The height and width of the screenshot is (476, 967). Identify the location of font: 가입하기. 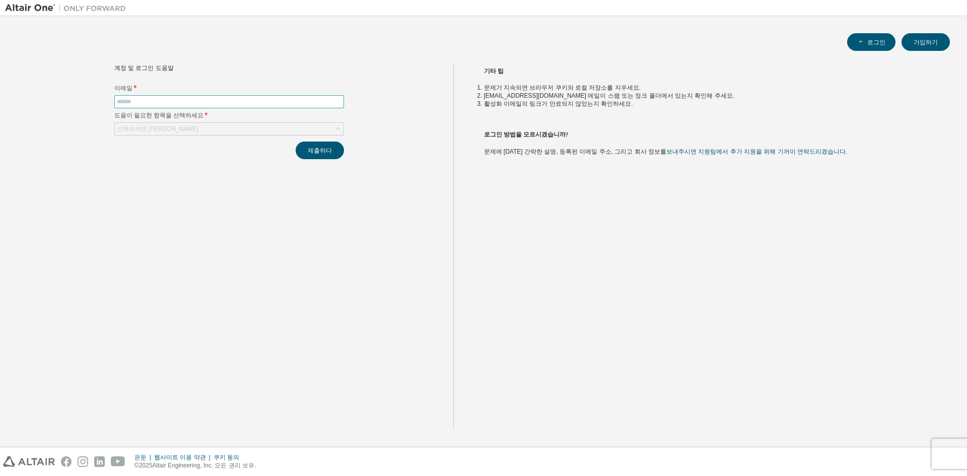
(926, 42).